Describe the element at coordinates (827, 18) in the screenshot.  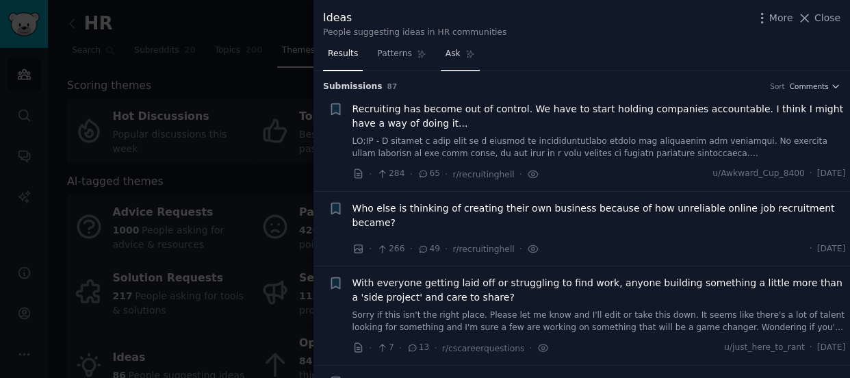
I see `span: Close` at that location.